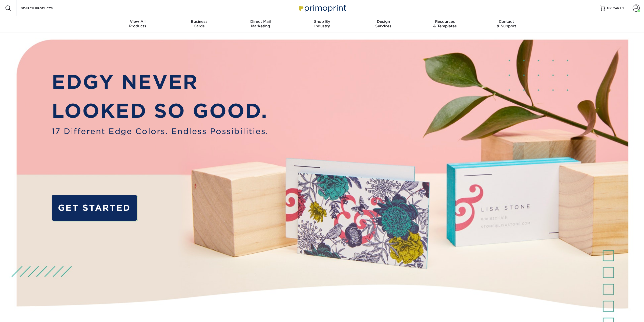  Describe the element at coordinates (160, 111) in the screenshot. I see `p: LOOKED SO GOOD.` at that location.